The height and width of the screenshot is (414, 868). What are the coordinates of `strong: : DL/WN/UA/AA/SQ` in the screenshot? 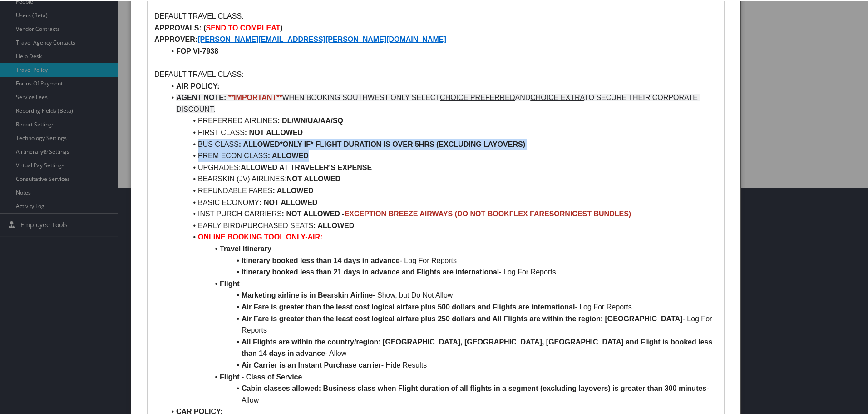 It's located at (310, 119).